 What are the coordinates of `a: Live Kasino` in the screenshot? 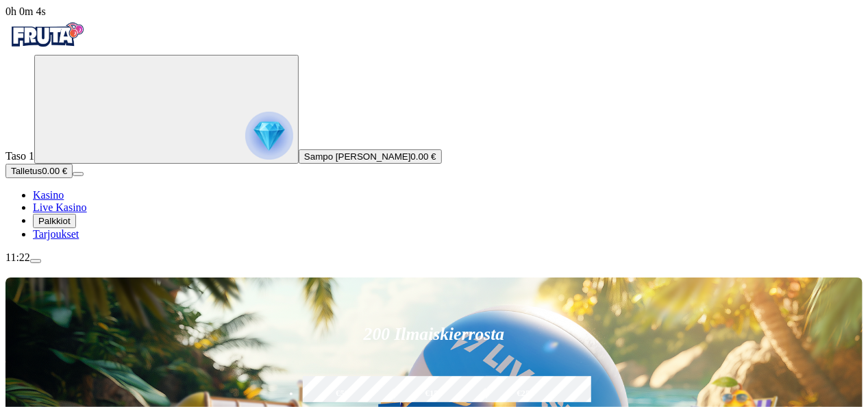 It's located at (59, 207).